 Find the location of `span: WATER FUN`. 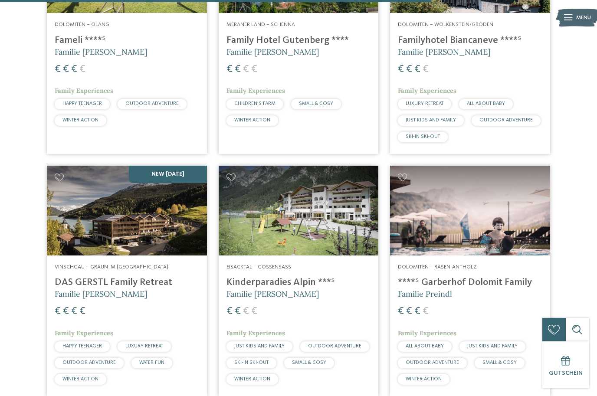

span: WATER FUN is located at coordinates (152, 363).